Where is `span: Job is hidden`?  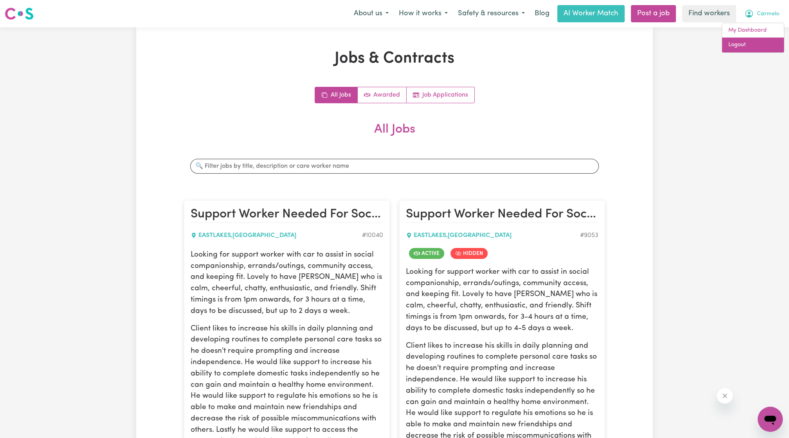
span: Job is hidden is located at coordinates (469, 253).